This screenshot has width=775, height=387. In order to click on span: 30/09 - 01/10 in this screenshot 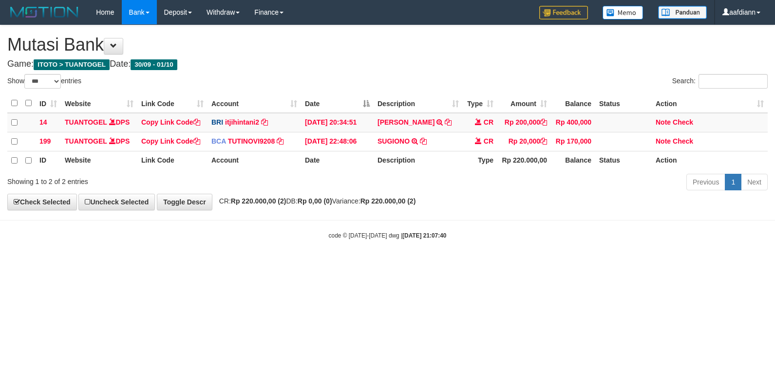, I will do `click(154, 65)`.